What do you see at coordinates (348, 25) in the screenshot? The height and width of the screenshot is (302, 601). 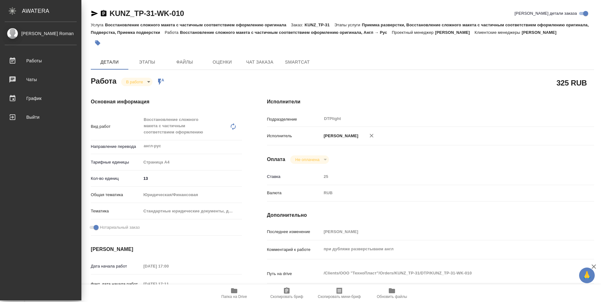 I see `p: Этапы услуги` at bounding box center [348, 25].